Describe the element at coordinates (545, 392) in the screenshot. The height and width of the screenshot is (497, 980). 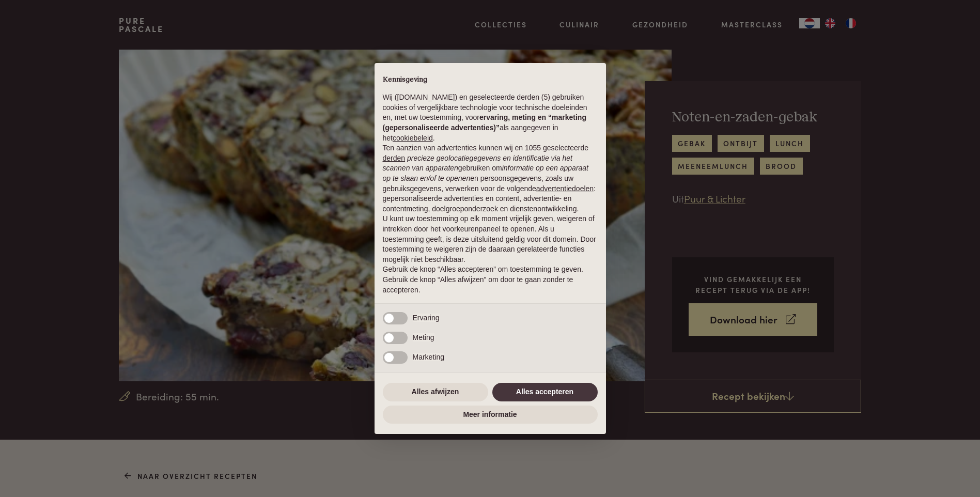
I see `button: Alles accepteren` at that location.